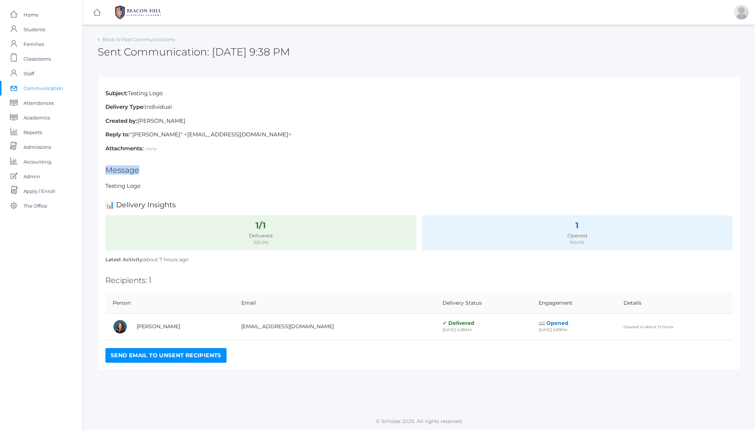  I want to click on span: Attendances, so click(39, 103).